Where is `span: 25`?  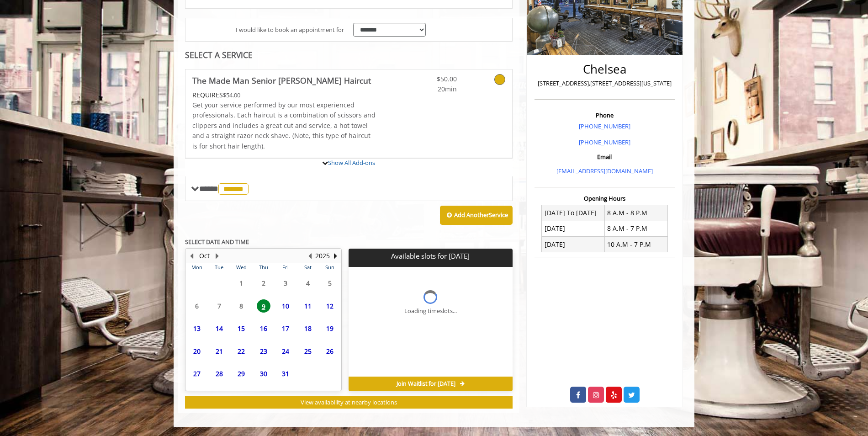 span: 25 is located at coordinates (308, 351).